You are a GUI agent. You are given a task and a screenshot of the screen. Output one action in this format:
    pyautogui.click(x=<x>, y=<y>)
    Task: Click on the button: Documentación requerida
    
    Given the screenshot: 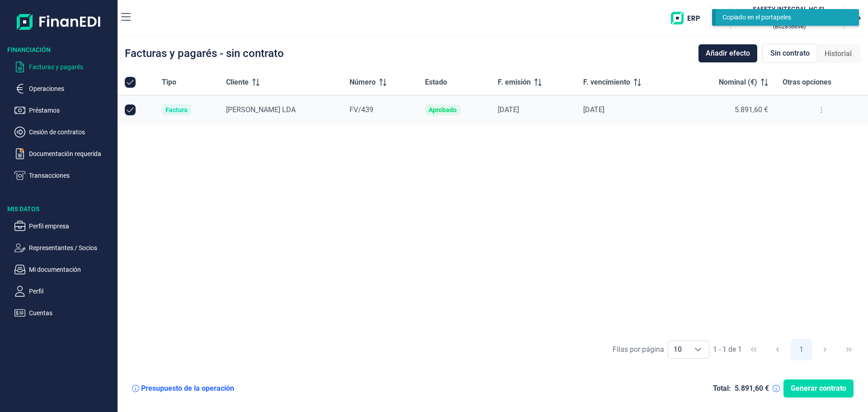 What is the action you would take?
    pyautogui.click(x=64, y=154)
    